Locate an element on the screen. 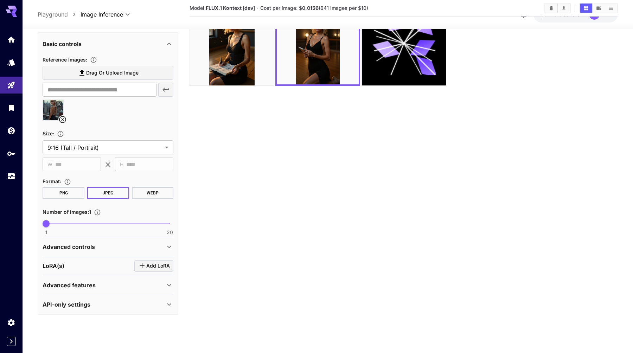  div: Settings is located at coordinates (11, 322).